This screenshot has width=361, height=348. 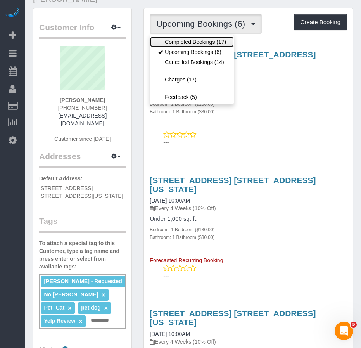 I want to click on span: Yelp Review, so click(x=59, y=321).